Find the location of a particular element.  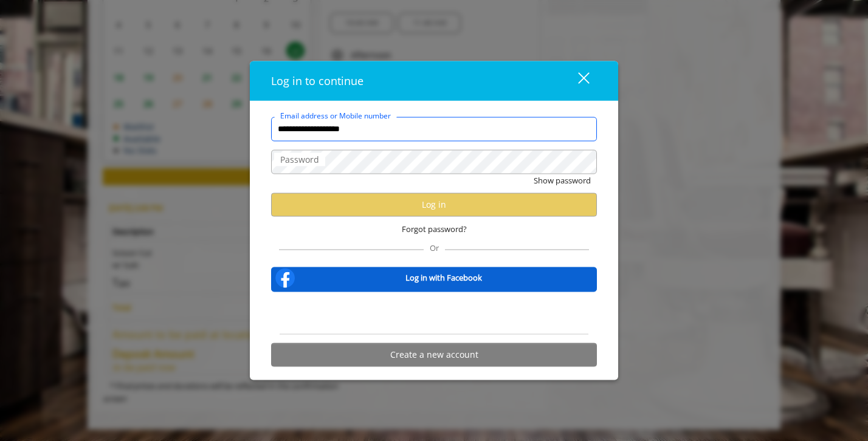

span: Or is located at coordinates (434, 247).